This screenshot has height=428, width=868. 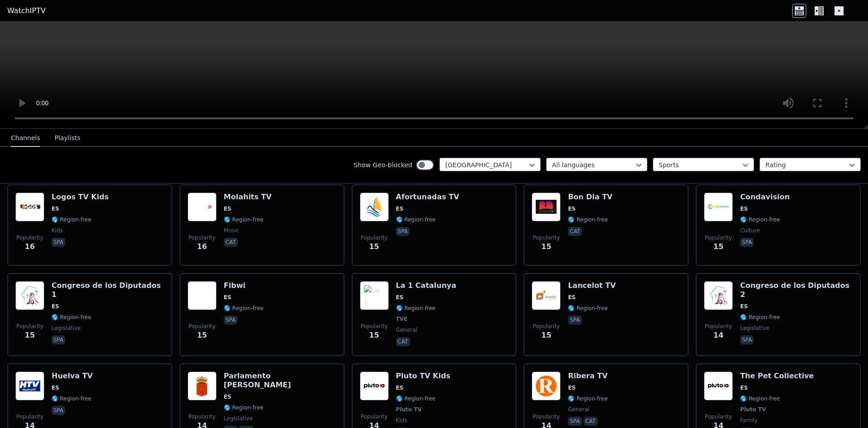 I want to click on span: TVE, so click(x=401, y=319).